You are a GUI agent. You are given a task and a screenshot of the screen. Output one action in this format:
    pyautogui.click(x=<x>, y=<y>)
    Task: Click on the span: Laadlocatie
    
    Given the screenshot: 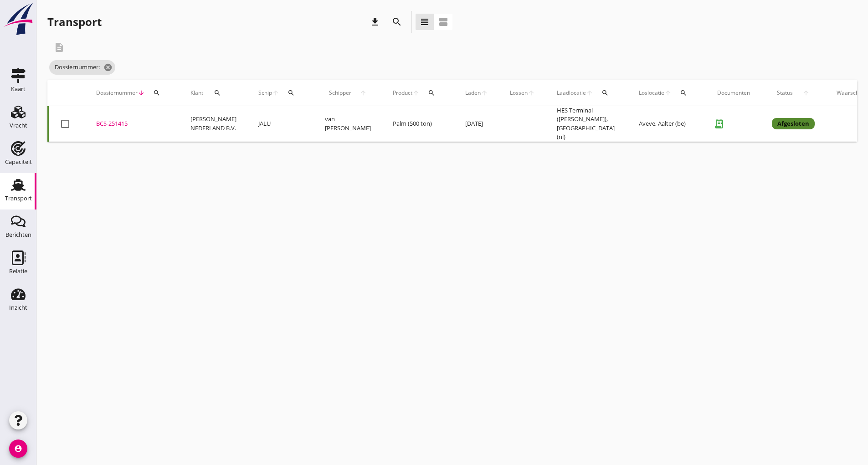 What is the action you would take?
    pyautogui.click(x=571, y=93)
    